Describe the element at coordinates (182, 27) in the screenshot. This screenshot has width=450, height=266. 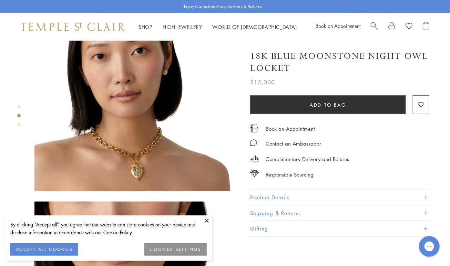
I see `a: High JewelleryHigh Jewellery` at that location.